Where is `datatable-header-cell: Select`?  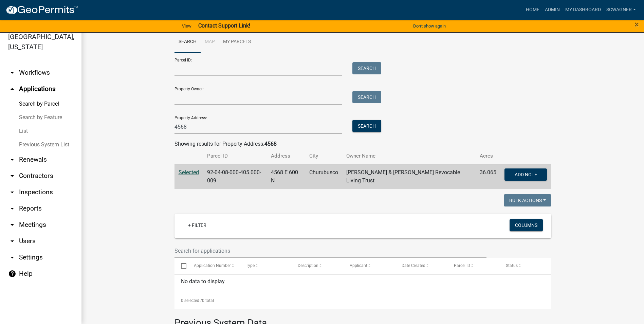
datatable-header-cell: Select is located at coordinates (181, 266).